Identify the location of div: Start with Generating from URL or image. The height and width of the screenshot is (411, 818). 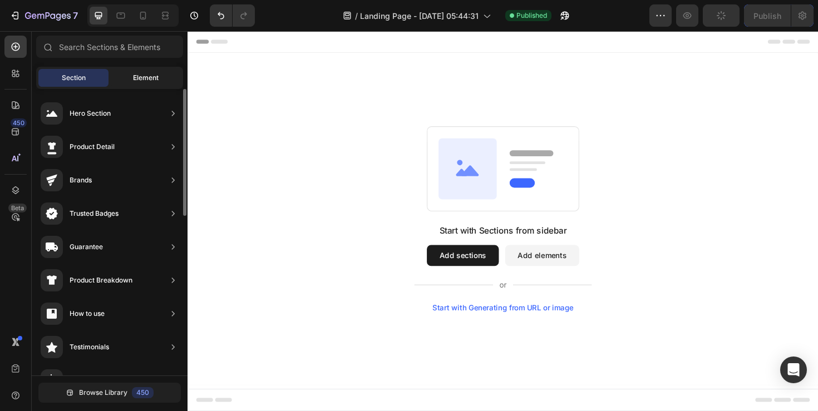
(334, 293).